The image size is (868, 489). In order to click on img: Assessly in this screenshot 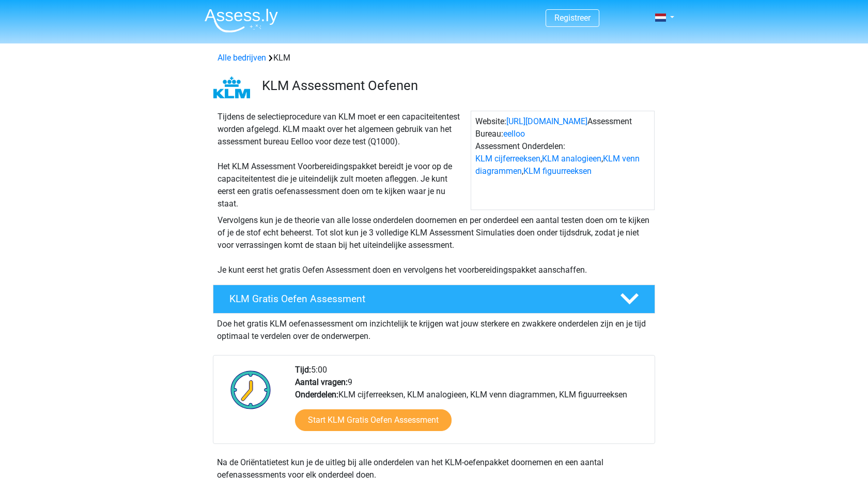, I will do `click(241, 21)`.